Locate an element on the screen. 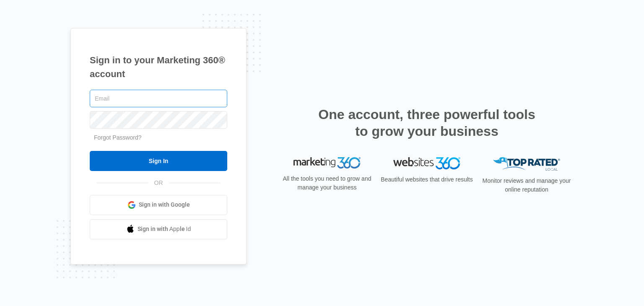 This screenshot has width=644, height=306. img: Marketing 360 is located at coordinates (327, 163).